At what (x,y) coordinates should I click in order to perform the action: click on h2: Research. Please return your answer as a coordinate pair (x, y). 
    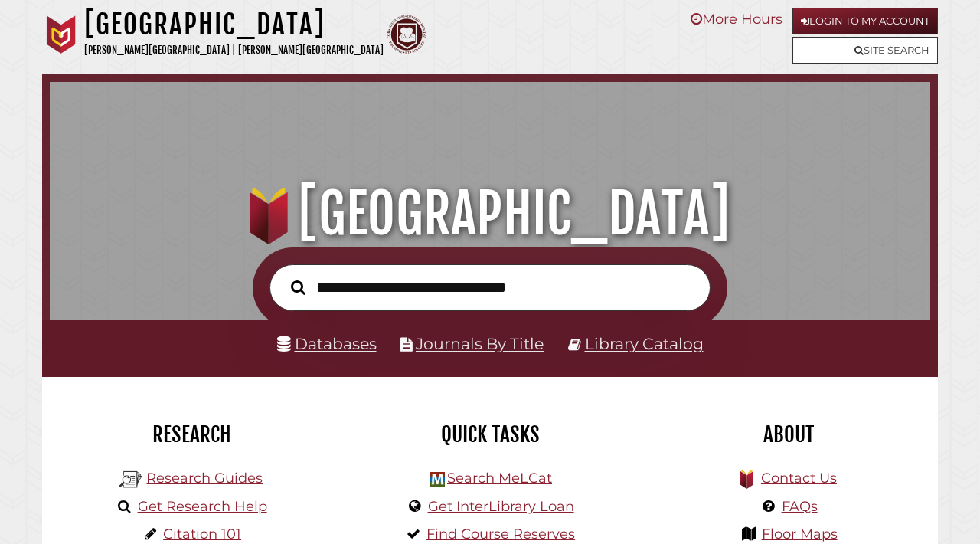
    Looking at the image, I should click on (192, 434).